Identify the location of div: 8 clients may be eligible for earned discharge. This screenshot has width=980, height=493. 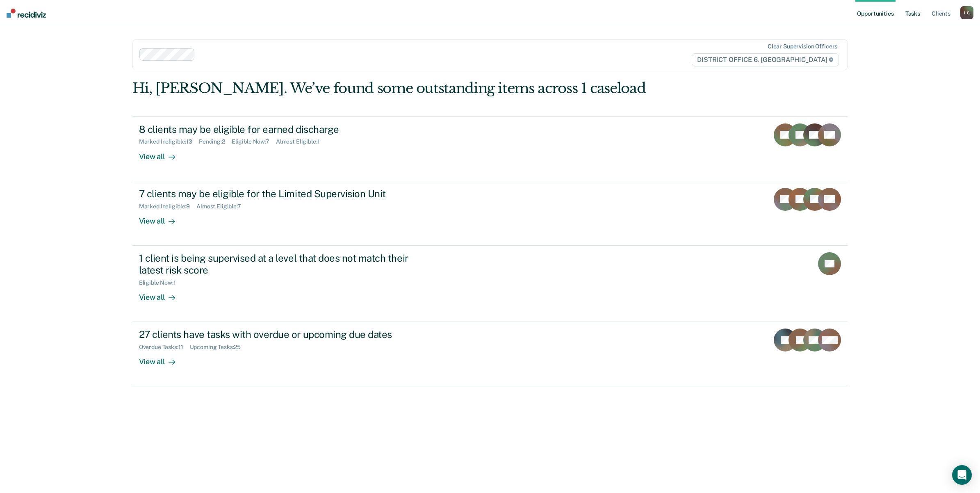
(283, 129).